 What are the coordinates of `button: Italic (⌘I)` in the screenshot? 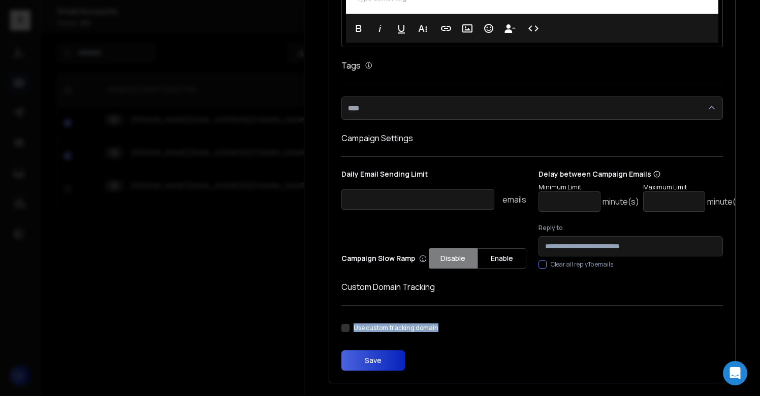 It's located at (380, 28).